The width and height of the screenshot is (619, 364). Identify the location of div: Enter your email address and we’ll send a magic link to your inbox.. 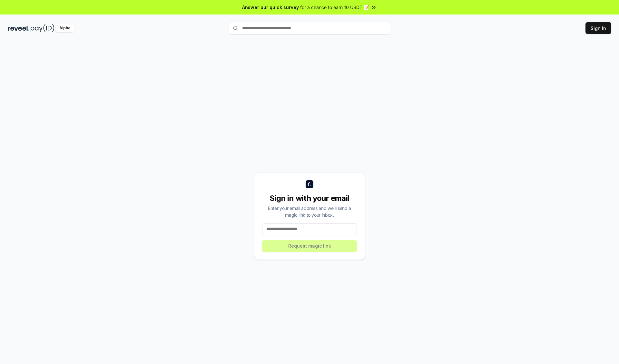
(310, 211).